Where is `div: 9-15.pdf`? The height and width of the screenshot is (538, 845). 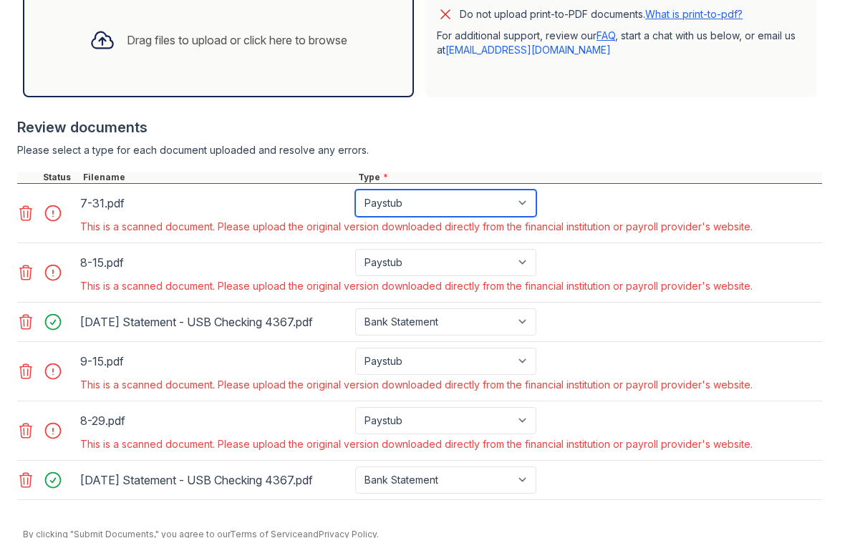 div: 9-15.pdf is located at coordinates (215, 361).